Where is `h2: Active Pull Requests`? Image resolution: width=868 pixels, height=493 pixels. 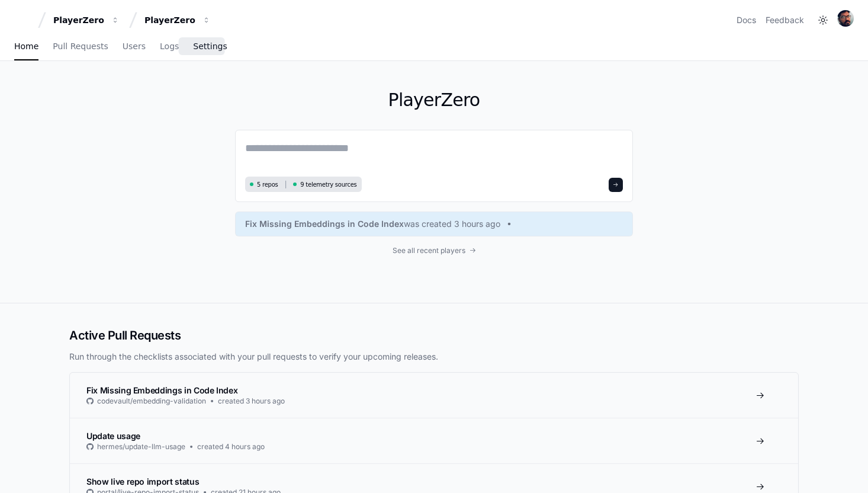
h2: Active Pull Requests is located at coordinates (434, 335).